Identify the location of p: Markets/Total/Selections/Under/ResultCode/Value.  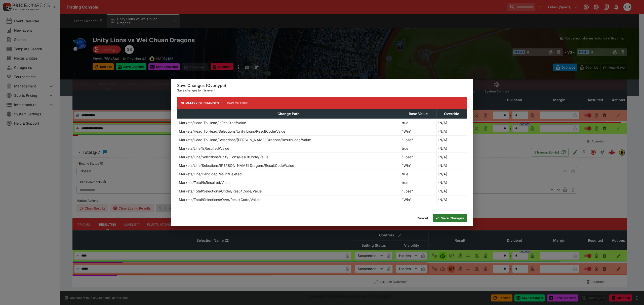
(220, 191).